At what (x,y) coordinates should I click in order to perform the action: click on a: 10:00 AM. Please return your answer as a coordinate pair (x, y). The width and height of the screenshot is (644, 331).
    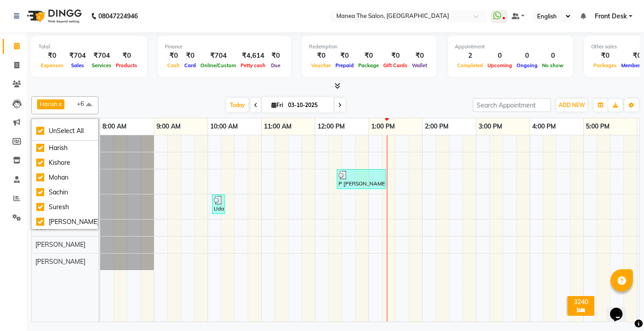
    Looking at the image, I should click on (224, 126).